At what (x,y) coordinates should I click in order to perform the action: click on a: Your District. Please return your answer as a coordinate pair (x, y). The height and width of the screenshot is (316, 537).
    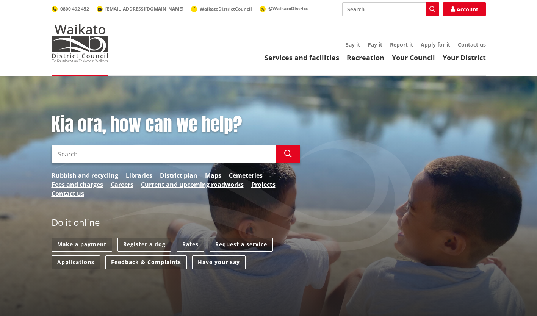
    Looking at the image, I should click on (464, 58).